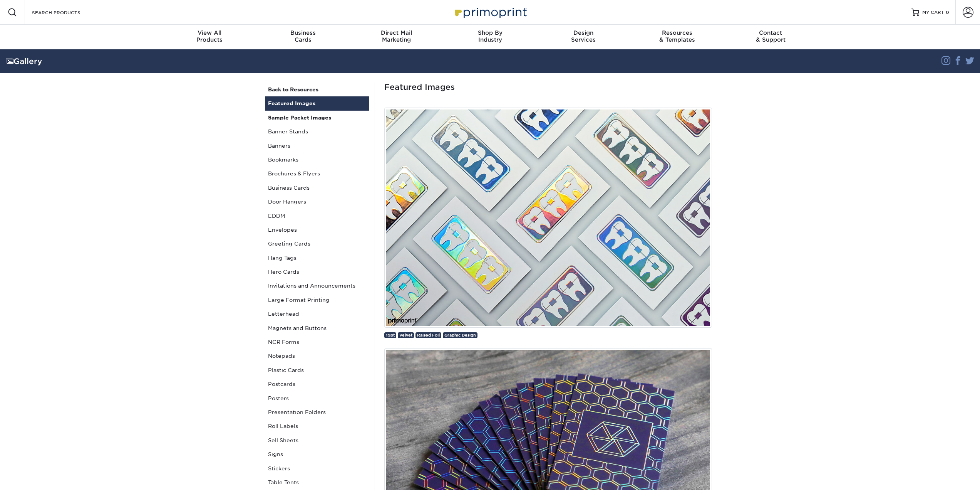 The image size is (980, 490). Describe the element at coordinates (317, 103) in the screenshot. I see `a: Featured Images` at that location.